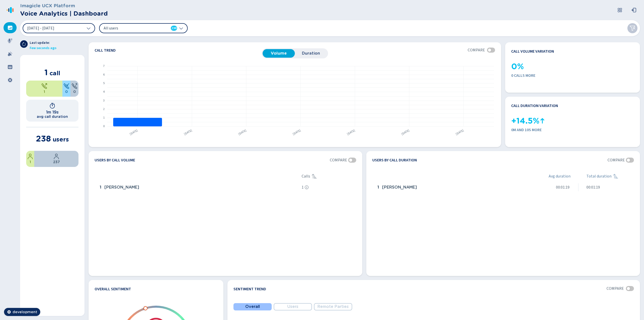 The width and height of the screenshot is (644, 320). What do you see at coordinates (66, 86) in the screenshot?
I see `svg: telephone-inbound` at bounding box center [66, 86].